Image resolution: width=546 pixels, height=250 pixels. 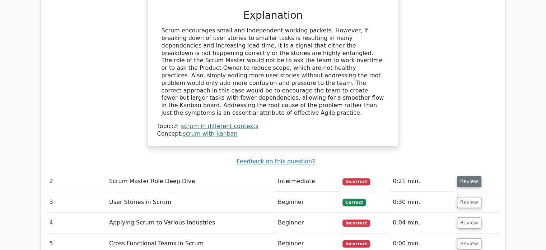 What do you see at coordinates (422, 181) in the screenshot?
I see `td: 0:21 min.` at bounding box center [422, 181].